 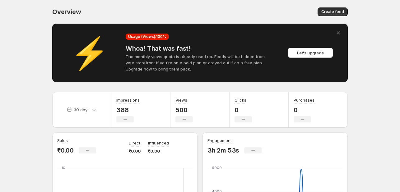 I want to click on h3: Sales, so click(x=63, y=141).